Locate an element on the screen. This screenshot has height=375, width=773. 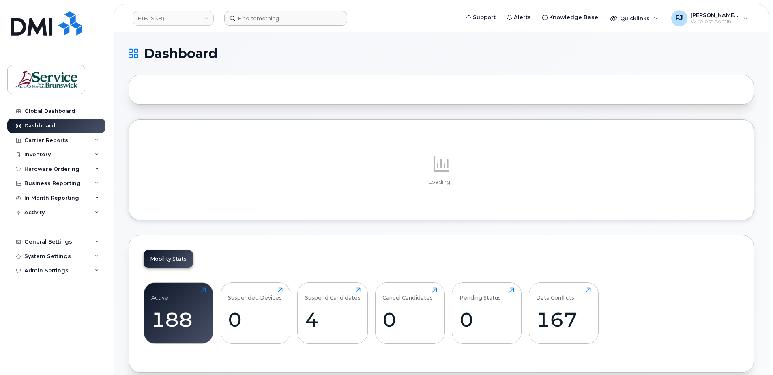
a: Active188 is located at coordinates (179, 313).